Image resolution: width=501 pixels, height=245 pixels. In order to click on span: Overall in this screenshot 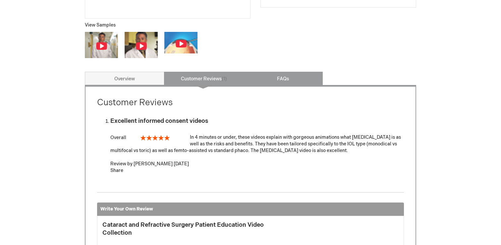, I will do `click(118, 137)`.